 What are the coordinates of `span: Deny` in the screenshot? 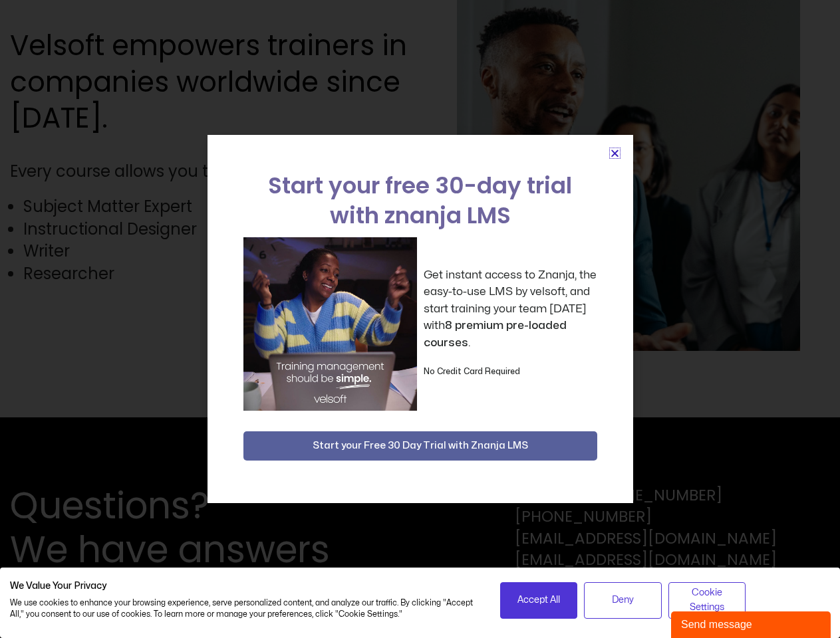 It's located at (622, 600).